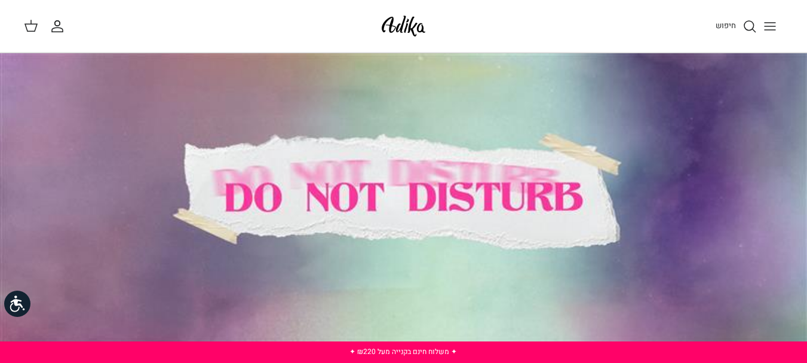  Describe the element at coordinates (403, 26) in the screenshot. I see `img: Adika IL` at that location.